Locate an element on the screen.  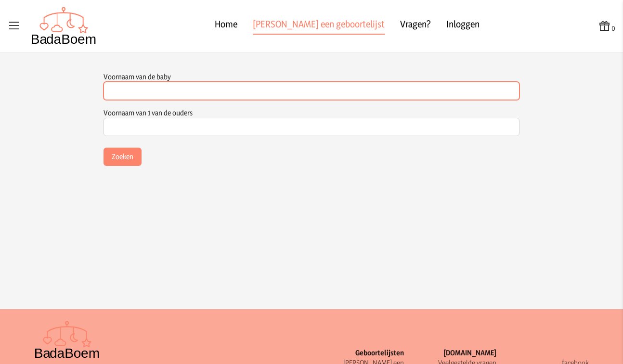
label: Voornaam van 1 van de ouders is located at coordinates (148, 112).